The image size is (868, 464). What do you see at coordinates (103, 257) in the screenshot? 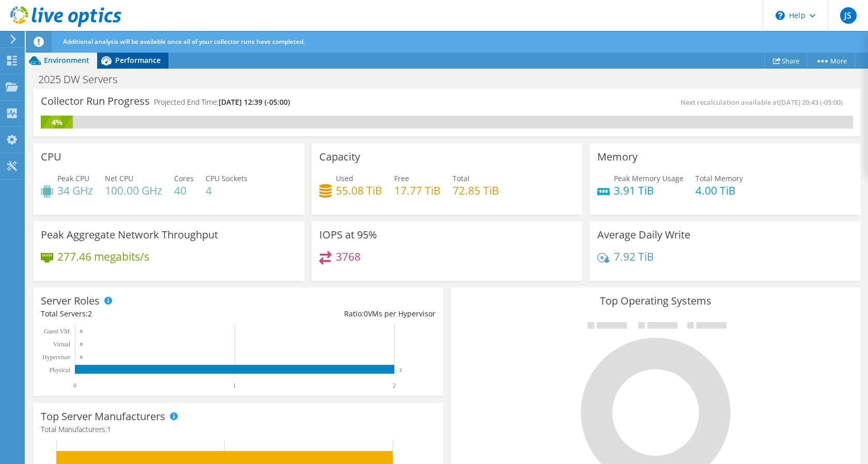
I see `h4: 277.46 megabits/s` at bounding box center [103, 257].